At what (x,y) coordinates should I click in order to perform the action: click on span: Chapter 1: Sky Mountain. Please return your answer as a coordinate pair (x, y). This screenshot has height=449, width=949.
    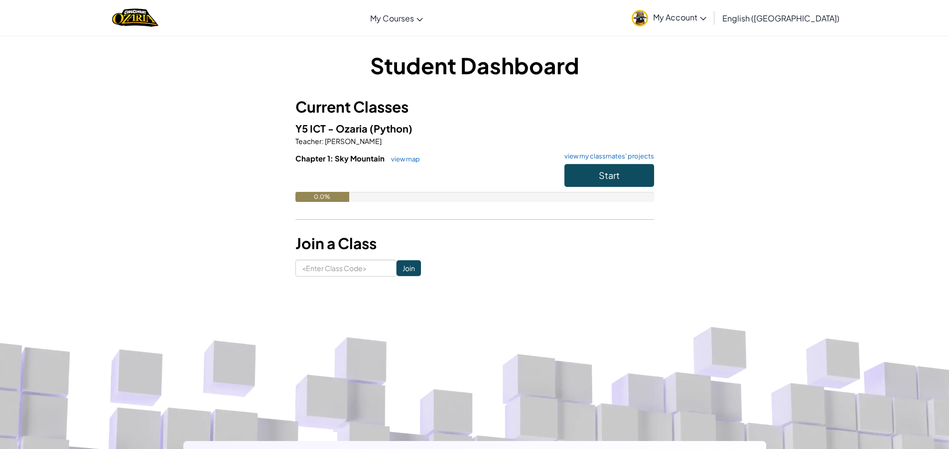
    Looking at the image, I should click on (341, 158).